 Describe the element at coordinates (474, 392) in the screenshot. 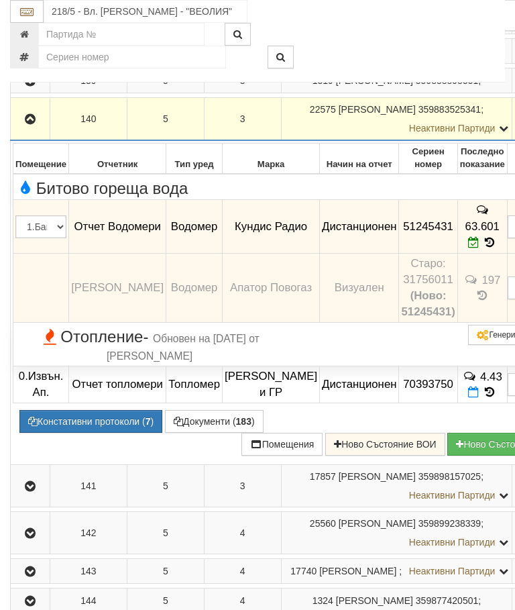

I see `i: Нов Отчет към 31/07/2025` at that location.